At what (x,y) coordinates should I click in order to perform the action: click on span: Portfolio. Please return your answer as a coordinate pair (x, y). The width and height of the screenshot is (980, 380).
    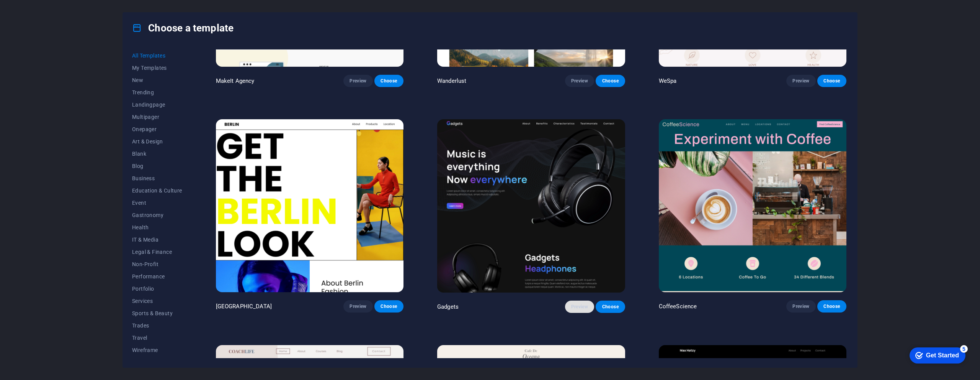
    Looking at the image, I should click on (157, 288).